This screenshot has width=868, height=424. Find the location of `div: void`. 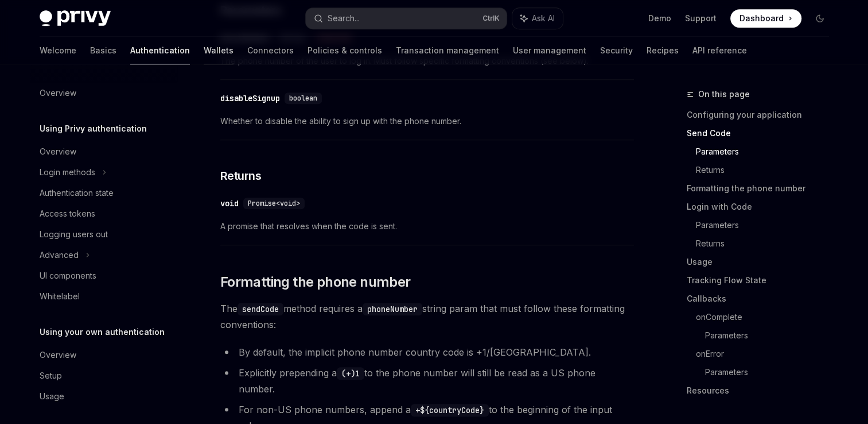

div: void is located at coordinates (229, 204).